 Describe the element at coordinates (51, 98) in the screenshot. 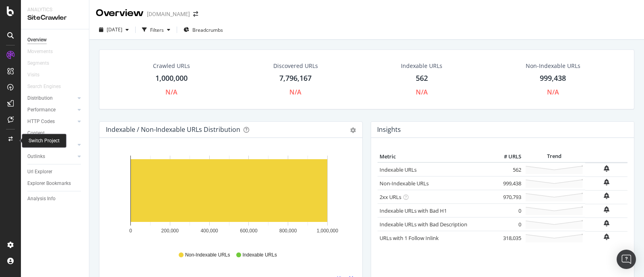

I see `a: Distribution` at that location.